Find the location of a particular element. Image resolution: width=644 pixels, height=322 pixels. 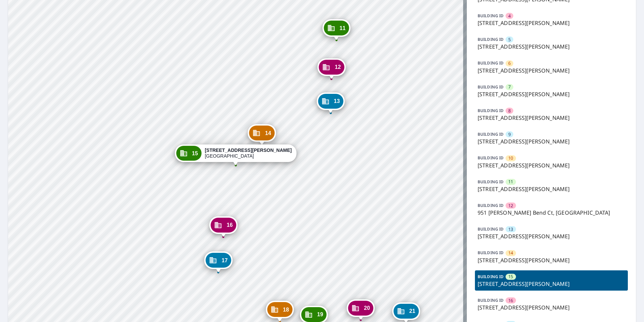

span: 21 is located at coordinates (413, 311).